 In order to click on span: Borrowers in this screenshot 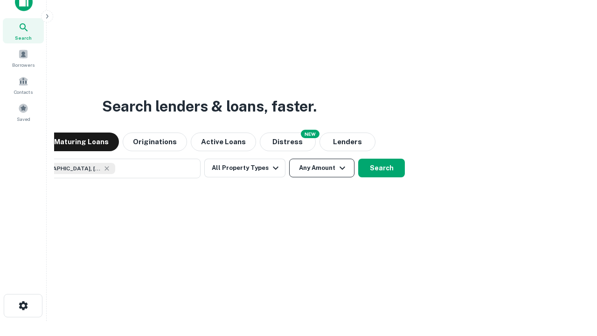, I will do `click(23, 65)`.